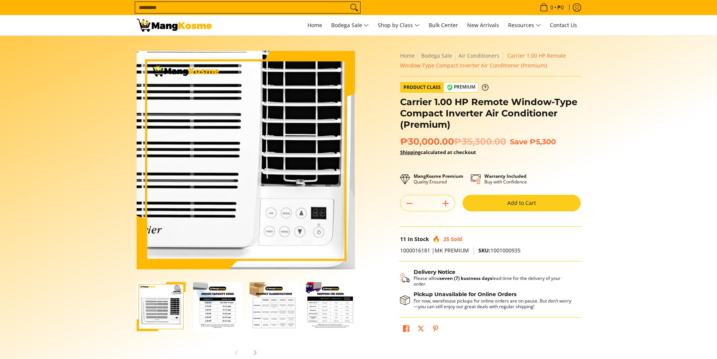 The image size is (717, 359). Describe the element at coordinates (483, 25) in the screenshot. I see `a: New Arrivals` at that location.